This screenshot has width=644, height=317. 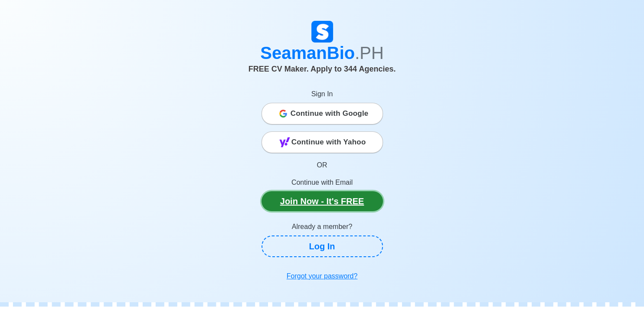 What do you see at coordinates (322, 277) in the screenshot?
I see `a: Forgot your password?` at bounding box center [322, 277].